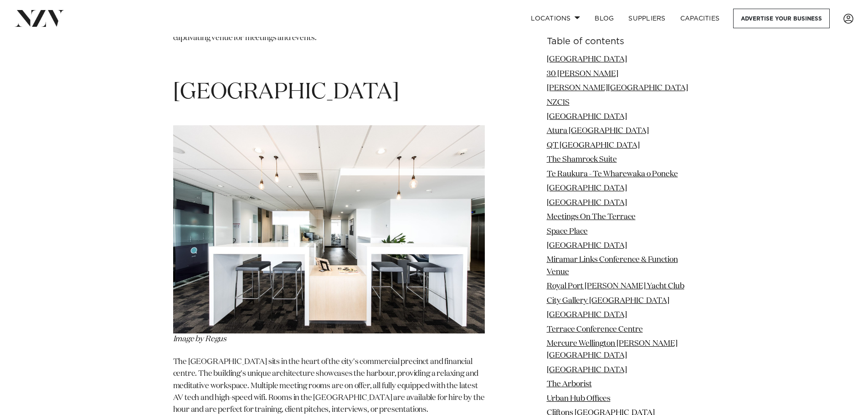  Describe the element at coordinates (556, 18) in the screenshot. I see `a: Locations` at that location.